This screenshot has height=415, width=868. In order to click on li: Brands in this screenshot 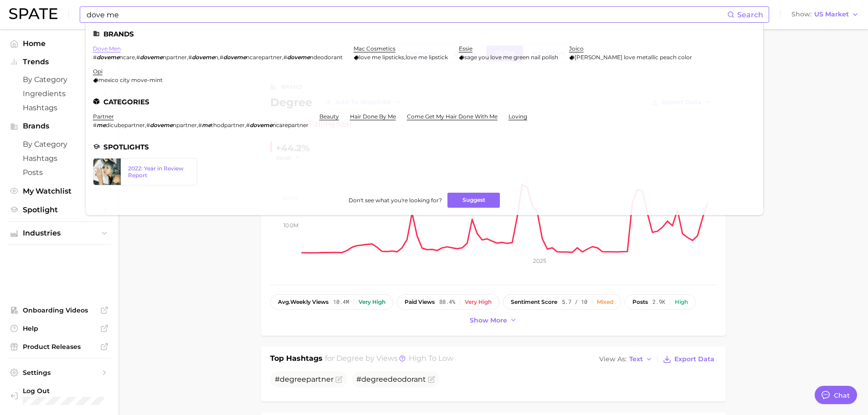, I will do `click(424, 34)`.